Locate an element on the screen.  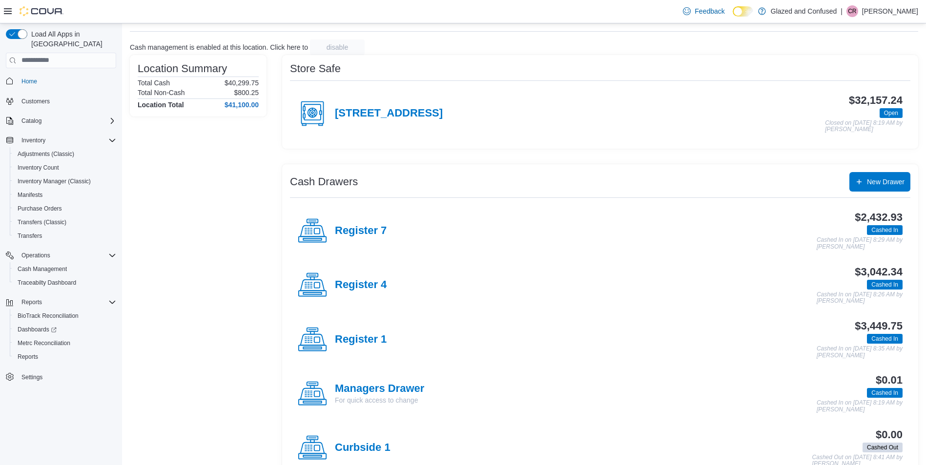
h4: Curbside 1 is located at coordinates (363, 448).